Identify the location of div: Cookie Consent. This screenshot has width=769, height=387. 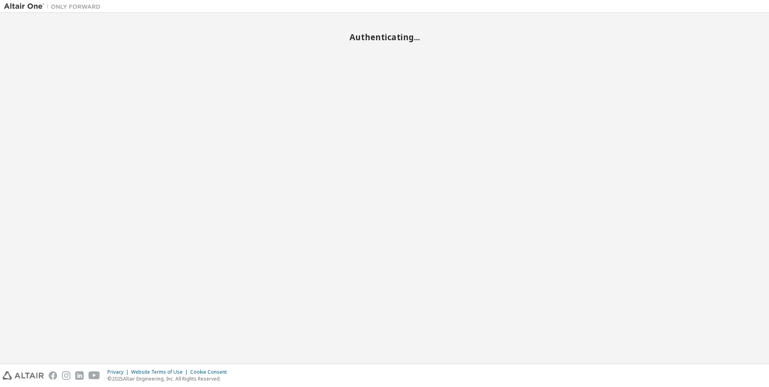
(211, 372).